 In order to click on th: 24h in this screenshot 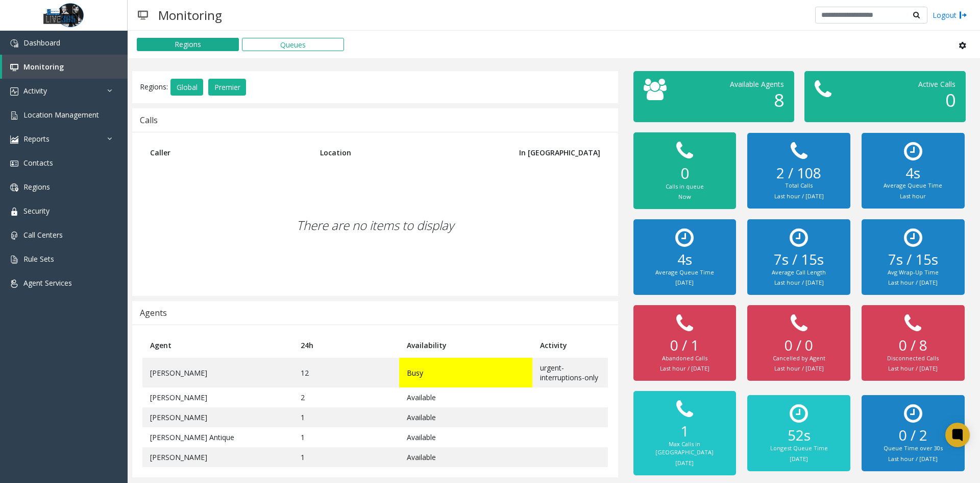, I will do `click(347, 345)`.